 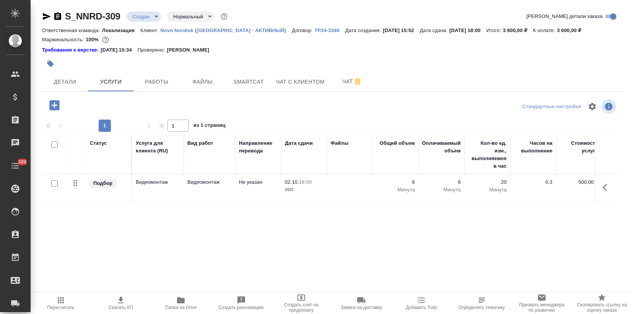 What do you see at coordinates (22, 162) in the screenshot?
I see `span: 289` at bounding box center [22, 162].